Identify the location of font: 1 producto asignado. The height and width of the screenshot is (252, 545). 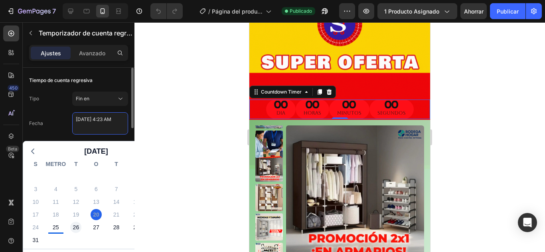
(411, 11).